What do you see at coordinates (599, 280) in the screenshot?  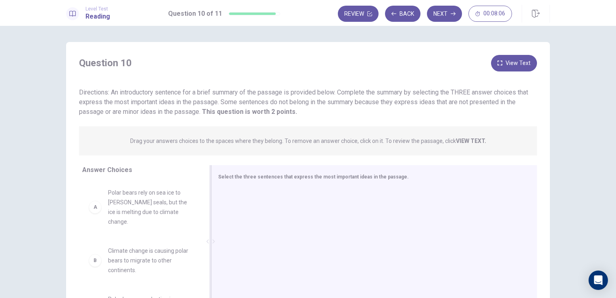 I see `div: Open Intercom Messenger` at bounding box center [599, 280].